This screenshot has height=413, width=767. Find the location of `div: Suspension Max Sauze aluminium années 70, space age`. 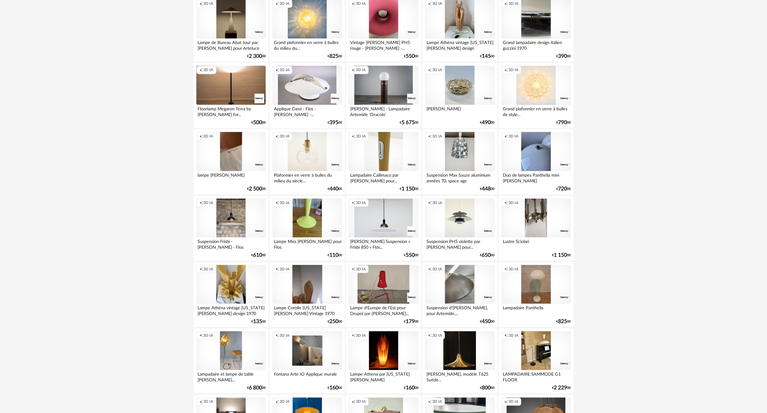

div: Suspension Max Sauze aluminium années 70, space age is located at coordinates (460, 177).